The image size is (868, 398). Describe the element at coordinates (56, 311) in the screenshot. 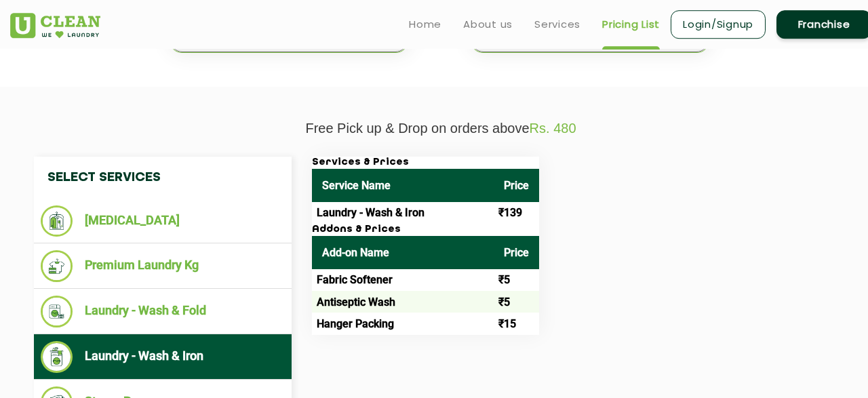

I see `img: Laundry - Wash & Fold` at that location.